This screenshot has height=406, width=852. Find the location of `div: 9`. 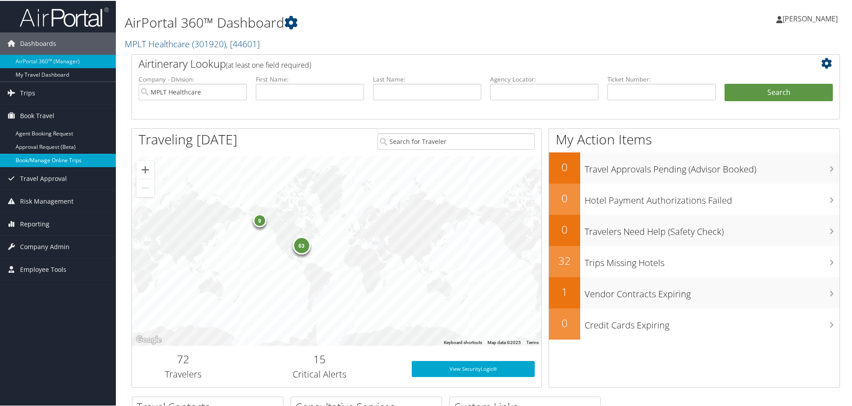

div: 9 is located at coordinates (259, 220).